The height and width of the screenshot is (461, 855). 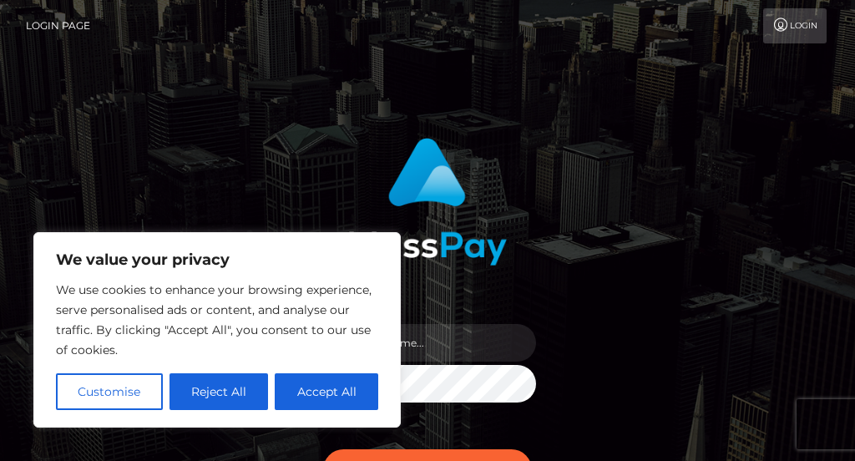 What do you see at coordinates (217, 260) in the screenshot?
I see `p: We value your privacy` at bounding box center [217, 260].